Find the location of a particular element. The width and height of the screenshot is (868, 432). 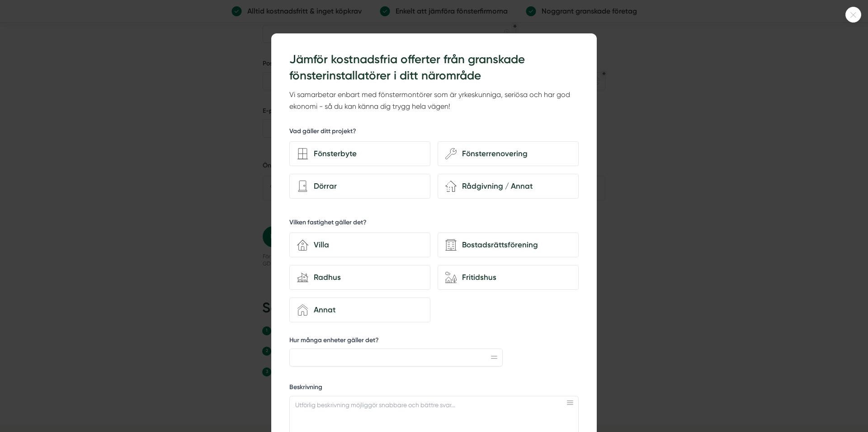

h5: Vad gäller ditt projekt? is located at coordinates (323, 133).